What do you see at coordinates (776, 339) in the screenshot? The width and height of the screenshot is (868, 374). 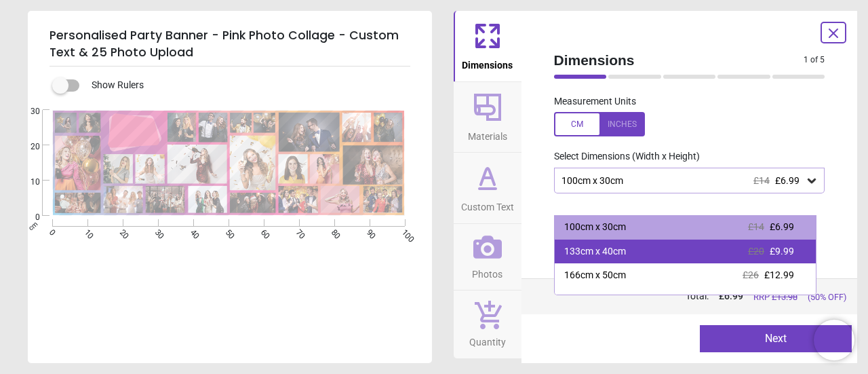 I see `button: Next` at bounding box center [776, 339].